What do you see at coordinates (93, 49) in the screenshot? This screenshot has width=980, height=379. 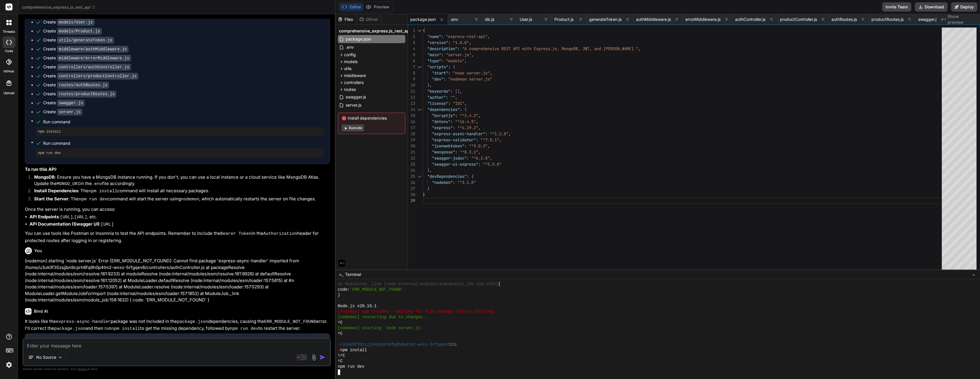 I see `code: middleware/authMiddleware.js` at bounding box center [93, 49].